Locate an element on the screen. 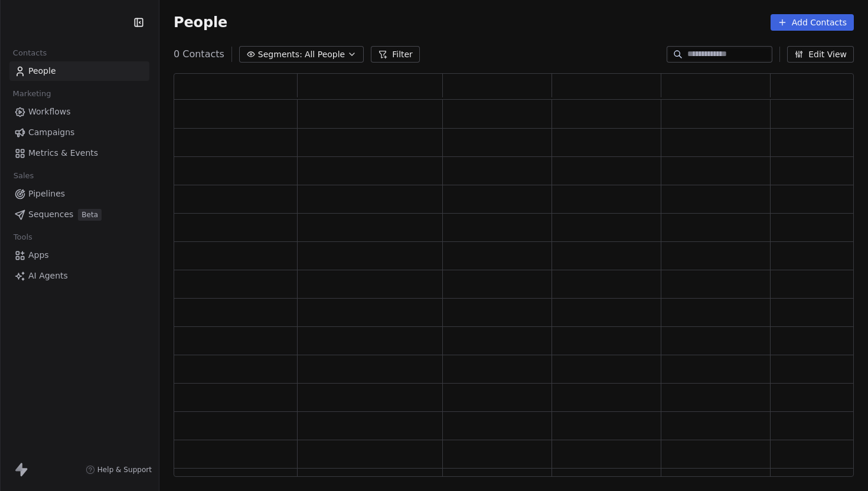 The width and height of the screenshot is (868, 491). button: Edit View is located at coordinates (820, 55).